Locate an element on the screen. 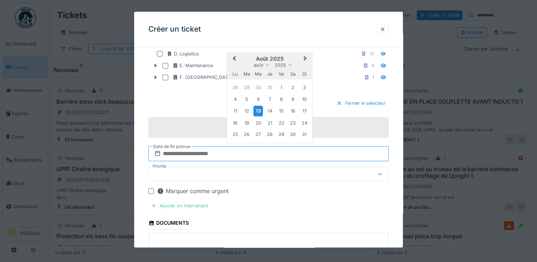  div: 4 is located at coordinates (373, 65).